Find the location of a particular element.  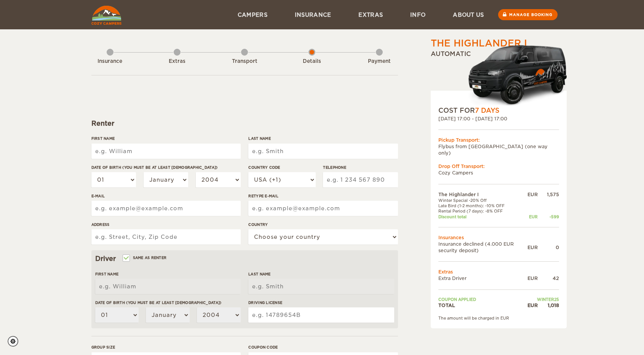

label: Address is located at coordinates (166, 224).